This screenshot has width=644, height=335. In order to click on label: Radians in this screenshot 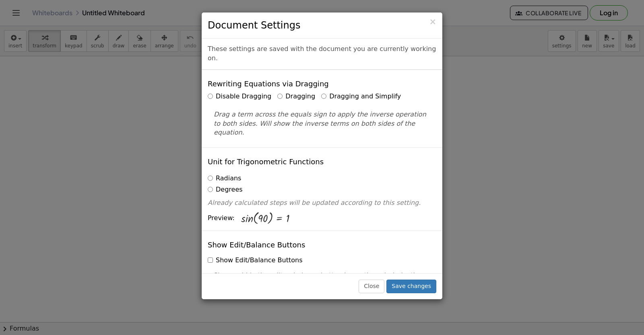, I will do `click(224, 178)`.